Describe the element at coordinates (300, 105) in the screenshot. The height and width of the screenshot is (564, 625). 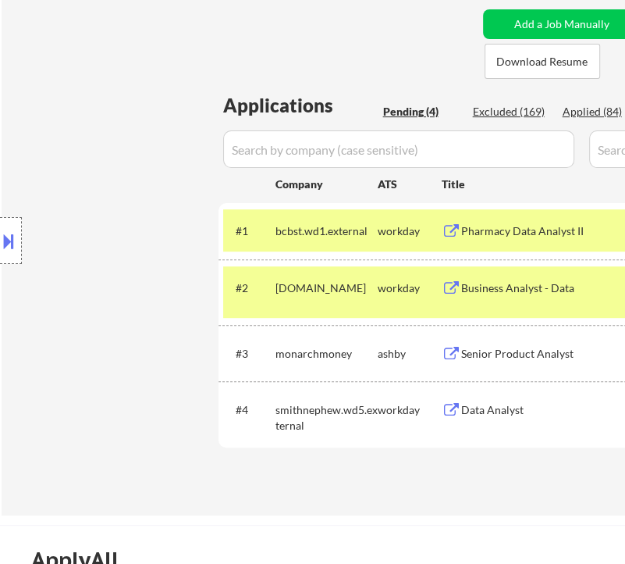
I see `div: Applications` at that location.